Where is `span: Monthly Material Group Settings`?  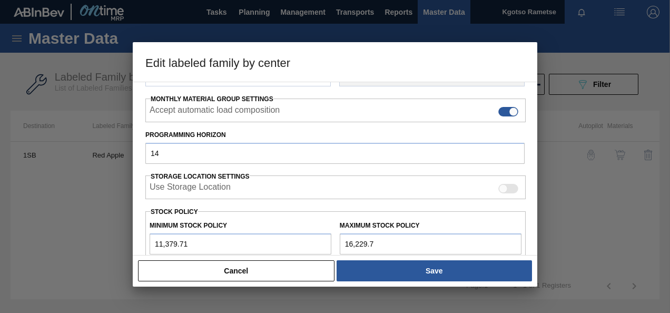 span: Monthly Material Group Settings is located at coordinates (212, 99).